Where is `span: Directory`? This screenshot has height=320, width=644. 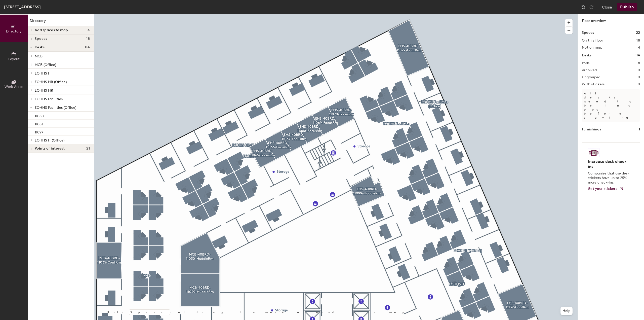
span: Directory is located at coordinates (14, 31).